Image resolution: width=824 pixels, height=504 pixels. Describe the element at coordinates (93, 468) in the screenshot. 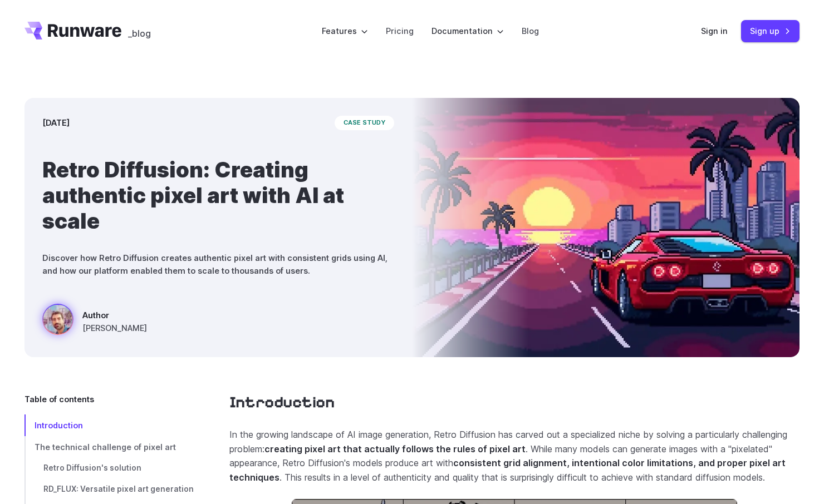

I see `span: Retro Diffusion's solution` at that location.